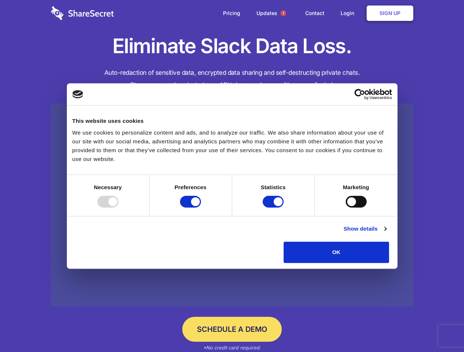 The height and width of the screenshot is (352, 464). What do you see at coordinates (232, 348) in the screenshot?
I see `em: *No credit card required.` at bounding box center [232, 348].